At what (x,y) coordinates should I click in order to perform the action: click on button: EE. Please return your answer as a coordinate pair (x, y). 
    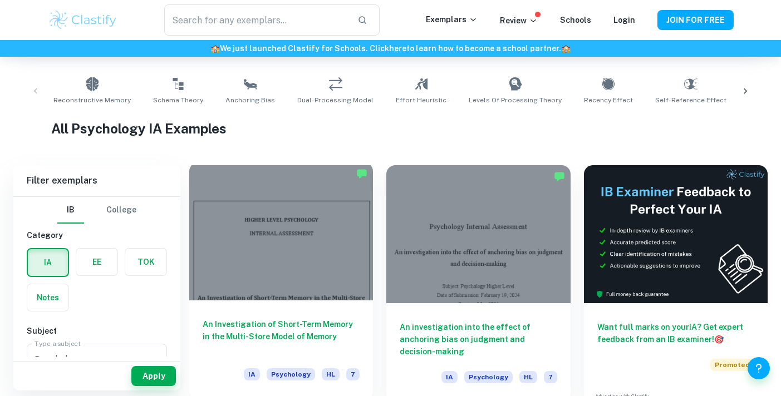
    Looking at the image, I should click on (97, 262).